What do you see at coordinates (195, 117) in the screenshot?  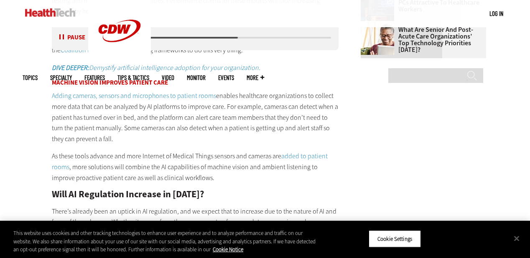 I see `p: enables healthcare organizations to collect more data that can be analyzed by AI platforms to imp...` at bounding box center [195, 117].